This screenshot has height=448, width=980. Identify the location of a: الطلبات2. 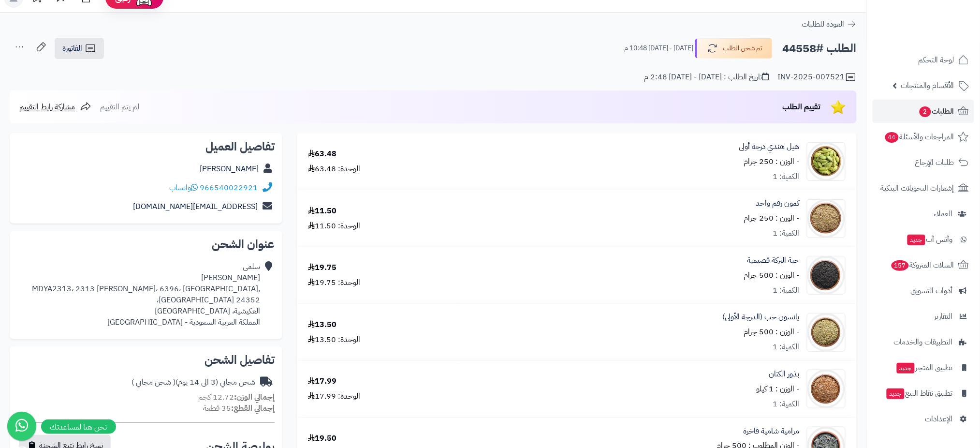
(924, 112).